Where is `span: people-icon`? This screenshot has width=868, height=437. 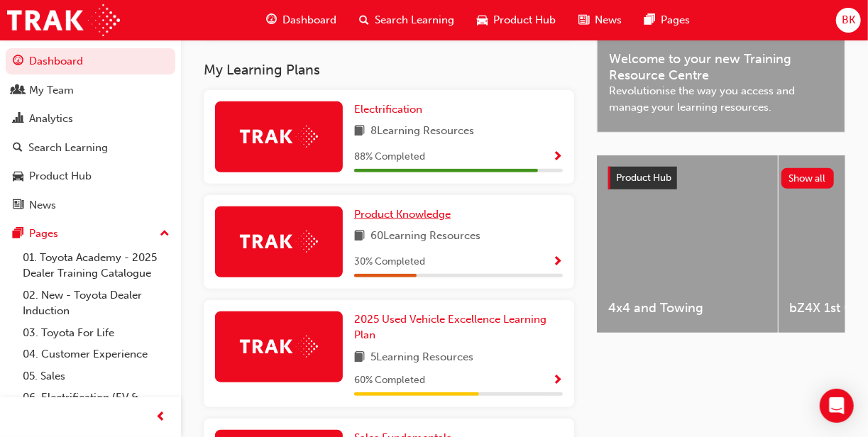
span: people-icon is located at coordinates (18, 91).